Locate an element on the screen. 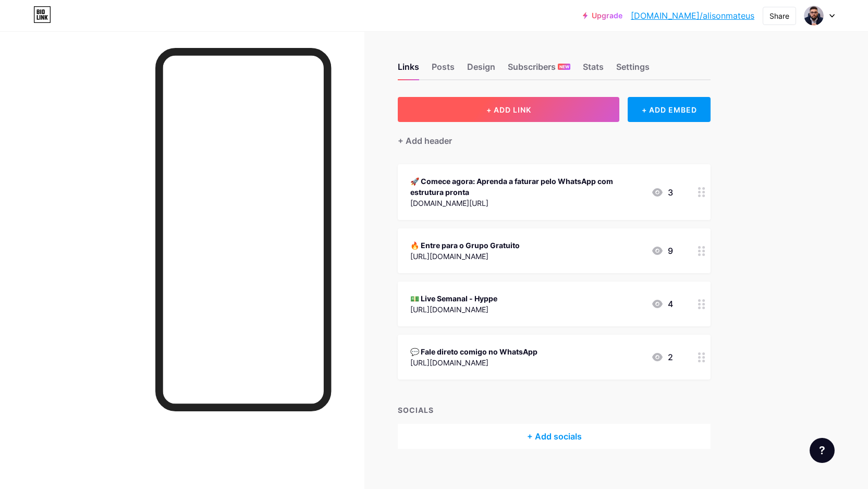 Image resolution: width=868 pixels, height=489 pixels. span: NEW is located at coordinates (564, 66).